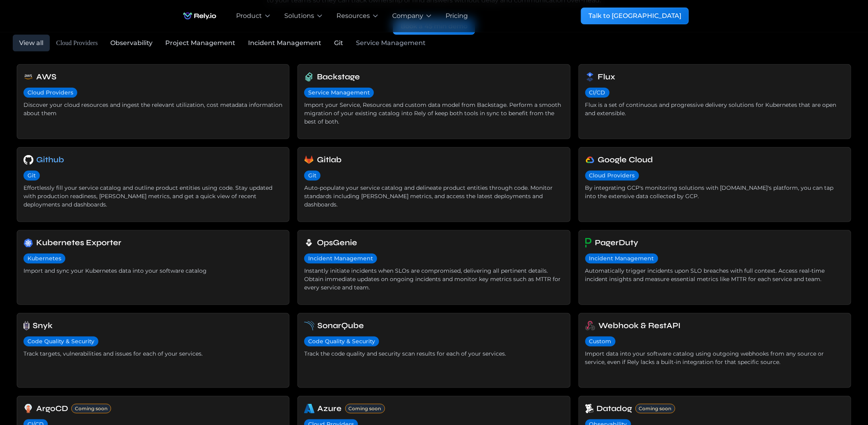 The height and width of the screenshot is (425, 868). I want to click on h6: Datadog, so click(614, 409).